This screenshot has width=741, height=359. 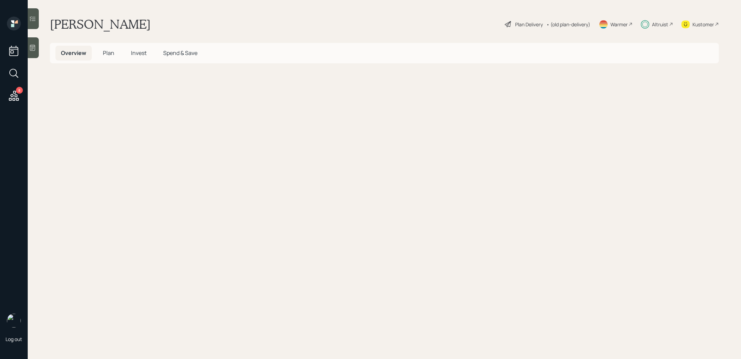 What do you see at coordinates (568, 24) in the screenshot?
I see `div: • (old plan-delivery)` at bounding box center [568, 24].